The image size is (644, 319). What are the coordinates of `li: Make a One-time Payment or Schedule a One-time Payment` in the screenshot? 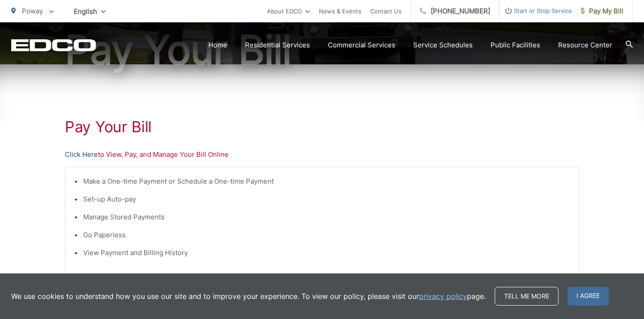 It's located at (326, 181).